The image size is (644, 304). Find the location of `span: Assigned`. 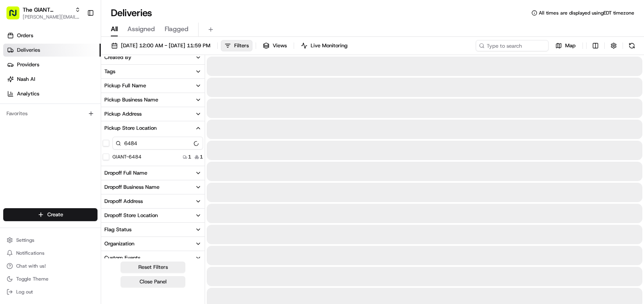

span: Assigned is located at coordinates (141, 29).